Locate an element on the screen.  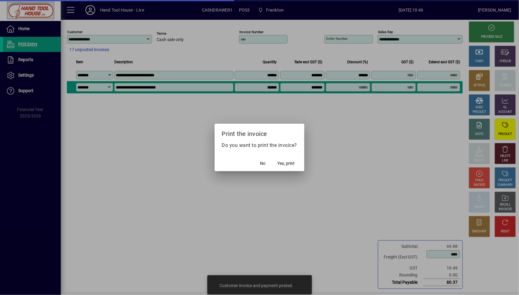
button: Yes, print is located at coordinates (286, 163).